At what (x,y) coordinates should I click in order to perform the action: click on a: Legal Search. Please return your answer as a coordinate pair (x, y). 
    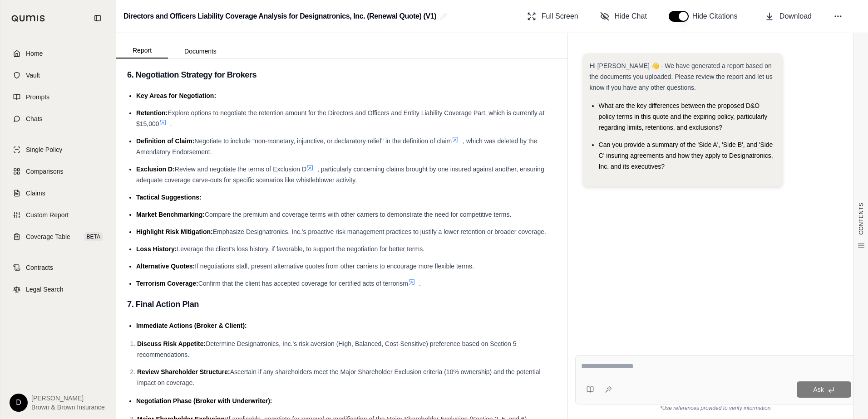
    Looking at the image, I should click on (58, 289).